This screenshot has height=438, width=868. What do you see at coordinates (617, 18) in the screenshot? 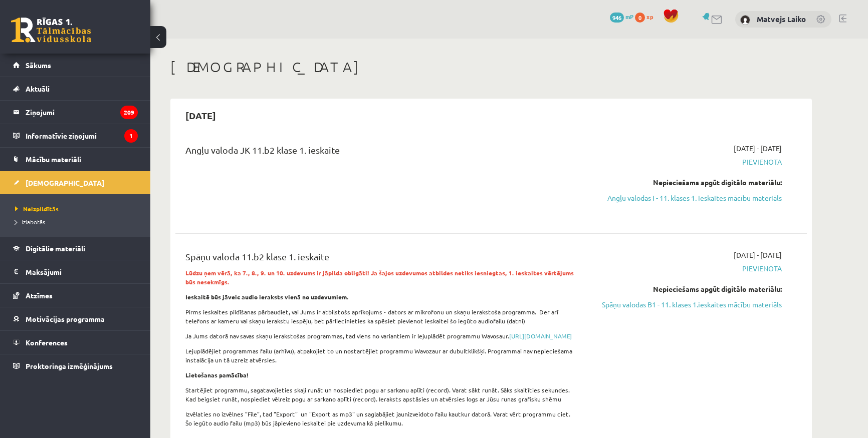
I see `span: 946` at bounding box center [617, 18].